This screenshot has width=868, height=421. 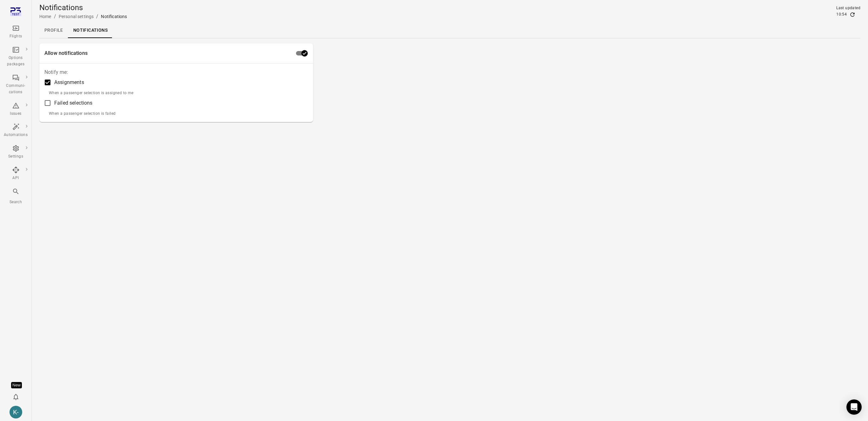 I want to click on a: Automations, so click(x=16, y=130).